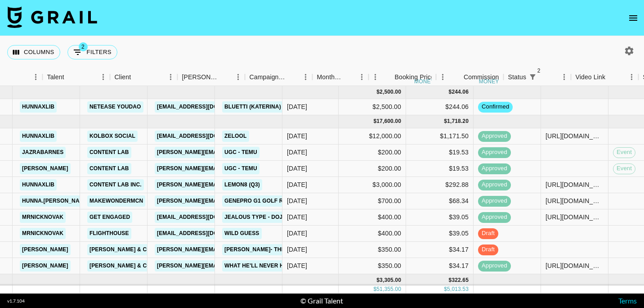  What do you see at coordinates (495, 107) in the screenshot?
I see `span: confirmed` at bounding box center [495, 107].